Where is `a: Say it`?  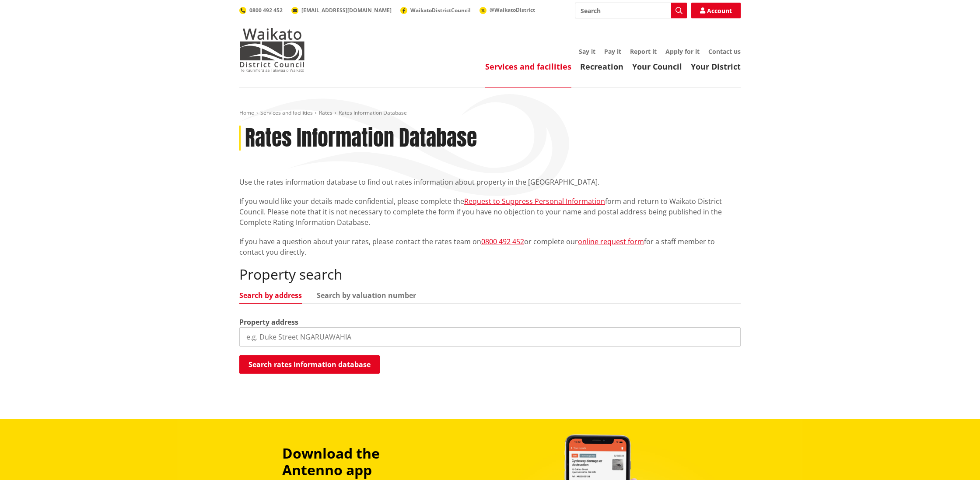
a: Say it is located at coordinates (587, 51).